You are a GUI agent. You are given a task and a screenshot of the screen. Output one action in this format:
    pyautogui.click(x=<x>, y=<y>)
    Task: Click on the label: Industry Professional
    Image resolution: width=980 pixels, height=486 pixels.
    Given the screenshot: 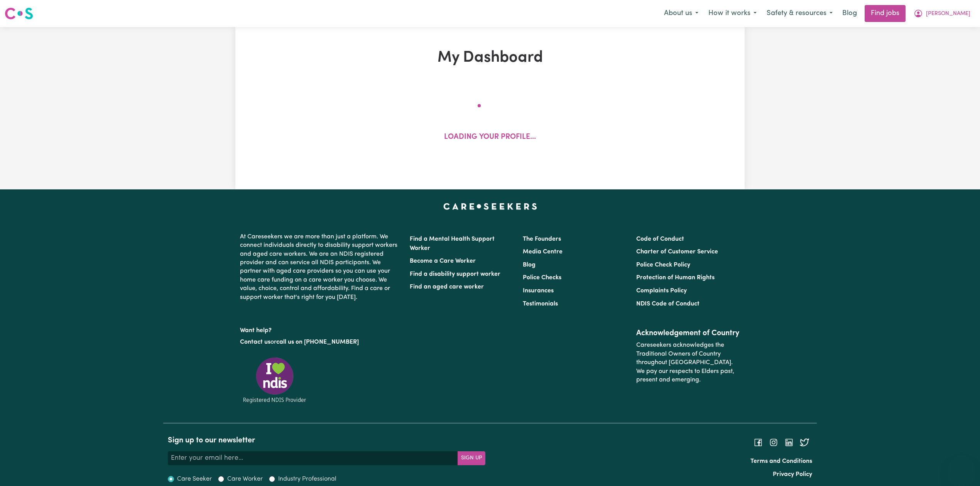 What is the action you would take?
    pyautogui.click(x=307, y=479)
    